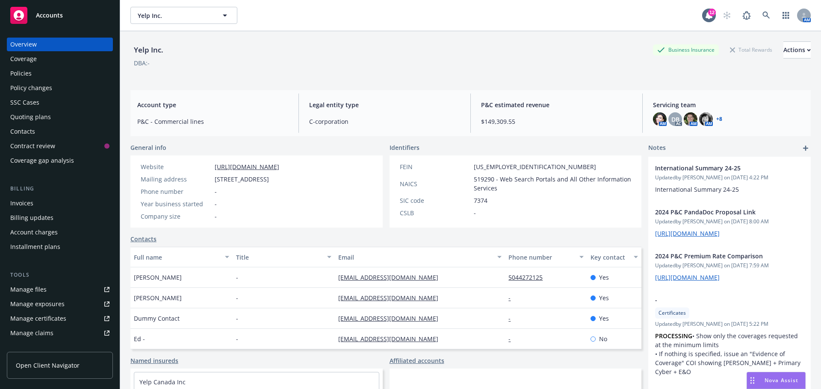 The image size is (821, 389). What do you see at coordinates (603, 339) in the screenshot?
I see `span: No` at bounding box center [603, 339].